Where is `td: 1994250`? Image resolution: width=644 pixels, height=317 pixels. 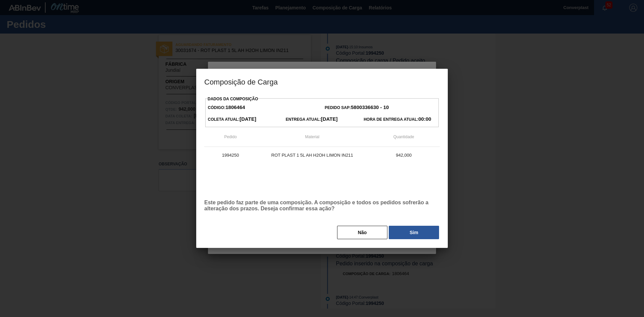
td: 1994250 is located at coordinates (230, 155).